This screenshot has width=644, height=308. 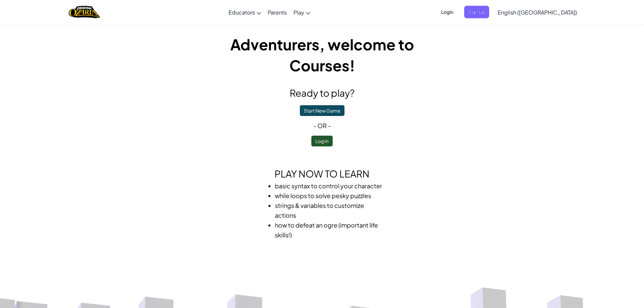 I want to click on h2: Ready to play?, so click(x=322, y=93).